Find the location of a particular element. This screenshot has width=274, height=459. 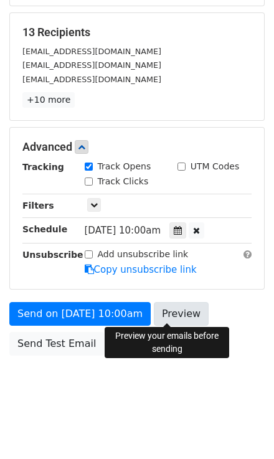

a: Send Test Email is located at coordinates (57, 344).